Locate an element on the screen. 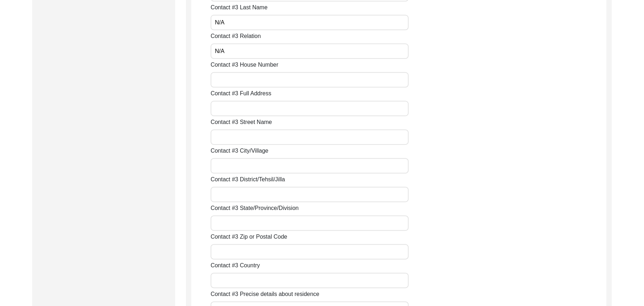  label: Contact #3 Country is located at coordinates (236, 265).